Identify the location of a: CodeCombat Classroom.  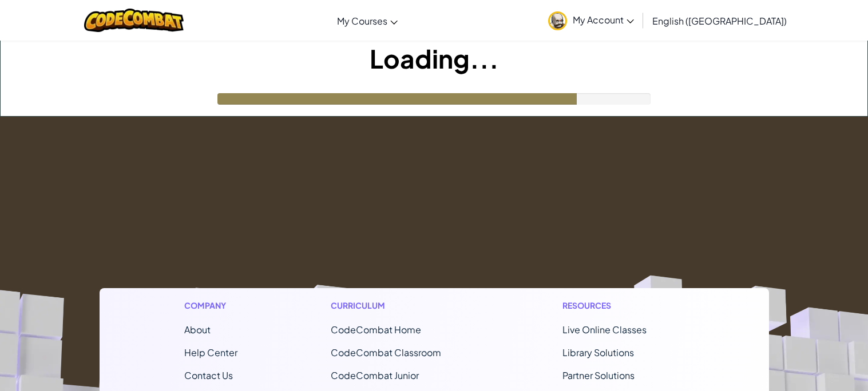
(386, 352).